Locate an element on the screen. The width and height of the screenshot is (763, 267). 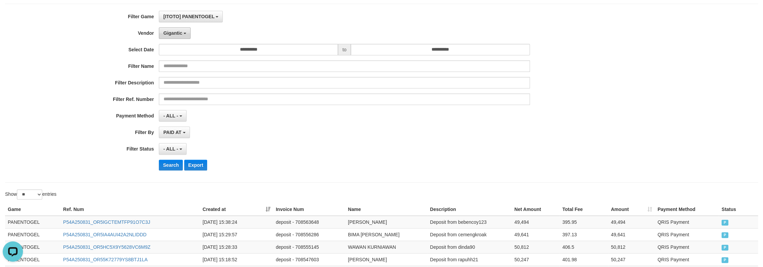
th: Created at: activate to sort column ascending is located at coordinates (236, 210).